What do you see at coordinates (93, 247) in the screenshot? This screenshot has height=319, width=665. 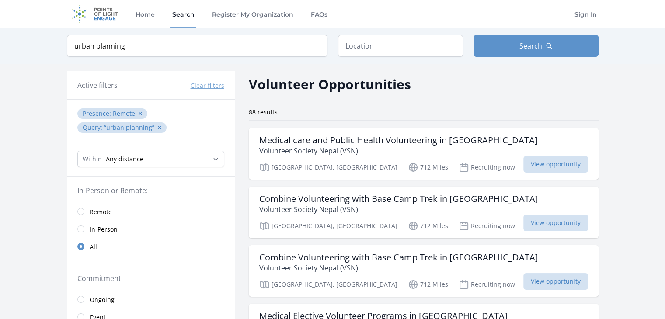 I see `span: All` at bounding box center [93, 247].